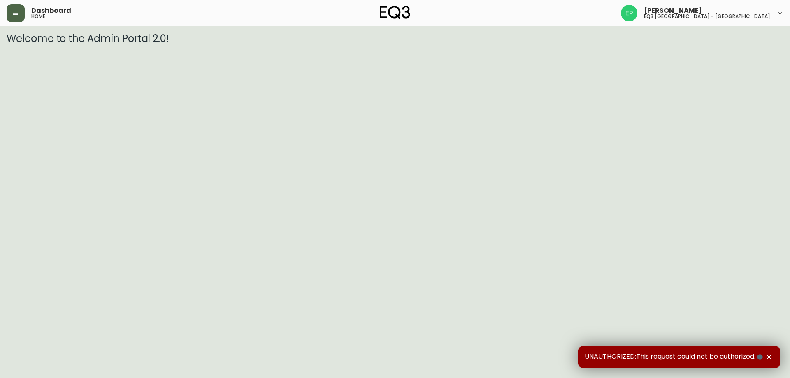  I want to click on img: logo, so click(395, 12).